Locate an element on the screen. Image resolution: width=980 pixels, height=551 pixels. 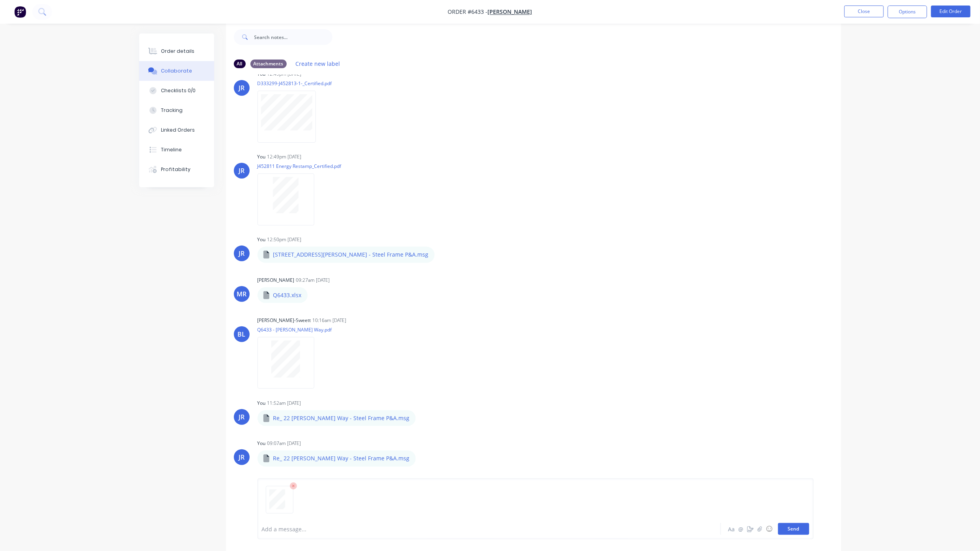
div: Order details is located at coordinates (178, 51).